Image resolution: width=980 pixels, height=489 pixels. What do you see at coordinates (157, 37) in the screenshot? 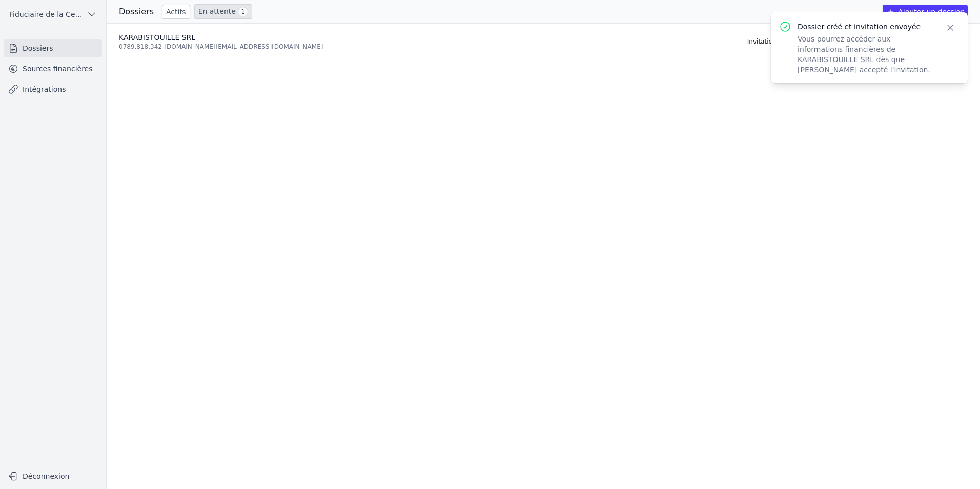
I see `span: KARABISTOUILLE SRL` at bounding box center [157, 37].